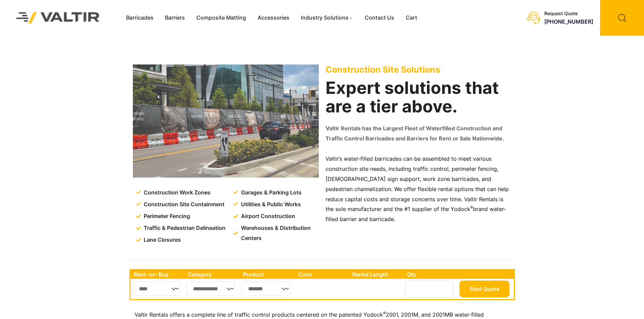 This screenshot has height=319, width=644. I want to click on img: Valtir Rentals, so click(58, 18).